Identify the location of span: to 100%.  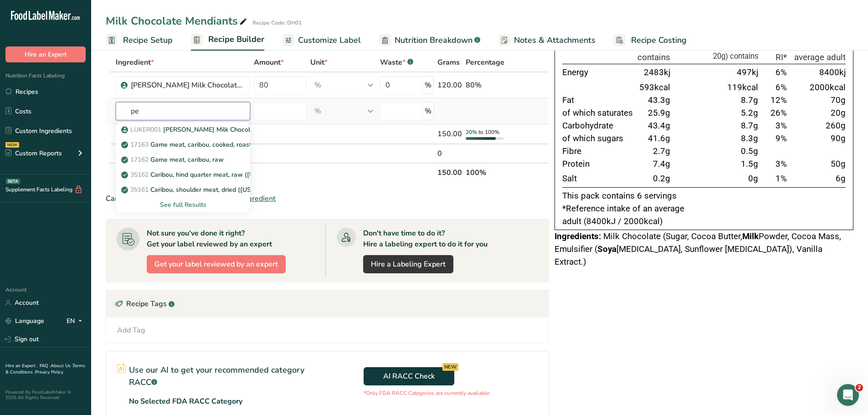
(489, 132).